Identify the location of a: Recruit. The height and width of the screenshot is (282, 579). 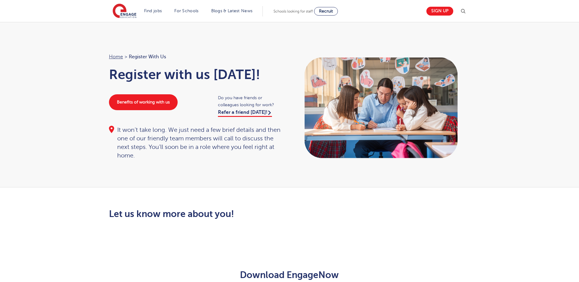
(326, 11).